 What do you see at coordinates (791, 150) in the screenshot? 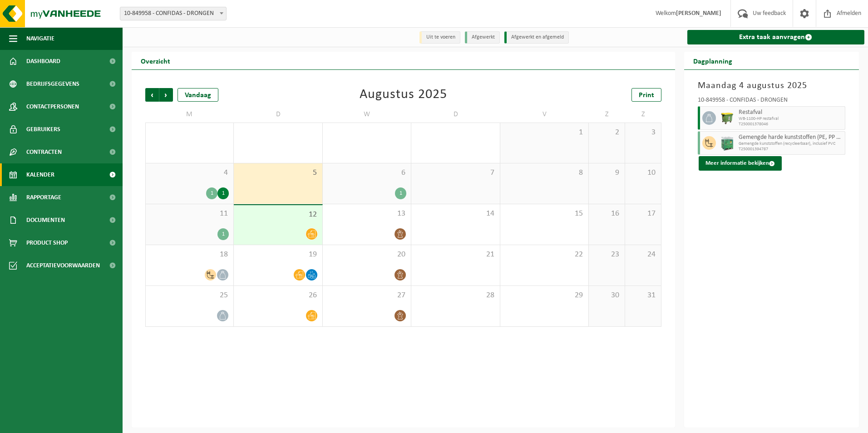
I see `span: T250001394787` at bounding box center [791, 150].